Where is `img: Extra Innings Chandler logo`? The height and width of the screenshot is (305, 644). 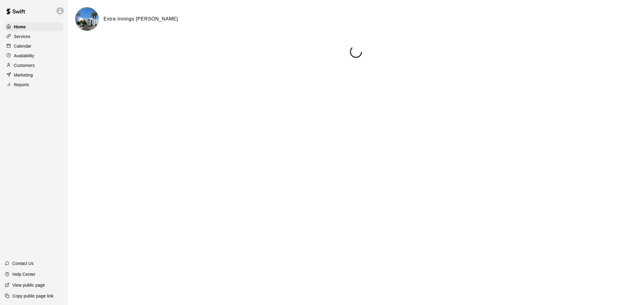
img: Extra Innings Chandler logo is located at coordinates (87, 19).